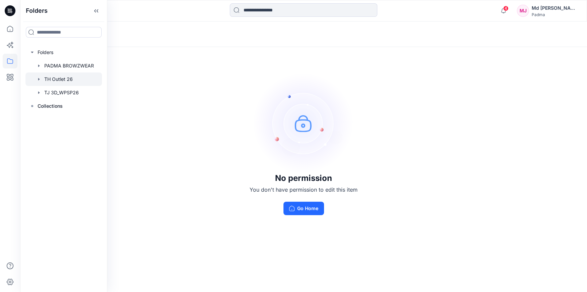  Describe the element at coordinates (304, 190) in the screenshot. I see `p: You don't have permission to edit this item` at that location.